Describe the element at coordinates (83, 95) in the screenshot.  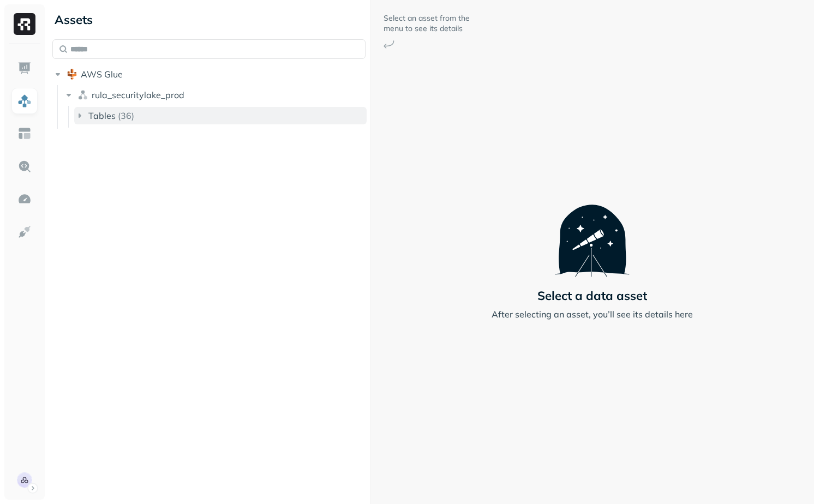
I see `img: namespace` at that location.